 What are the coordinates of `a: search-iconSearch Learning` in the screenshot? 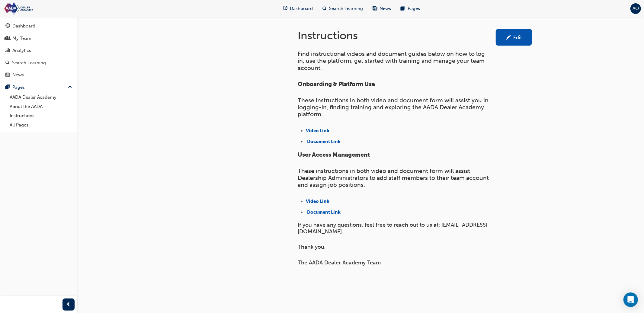 It's located at (343, 9).